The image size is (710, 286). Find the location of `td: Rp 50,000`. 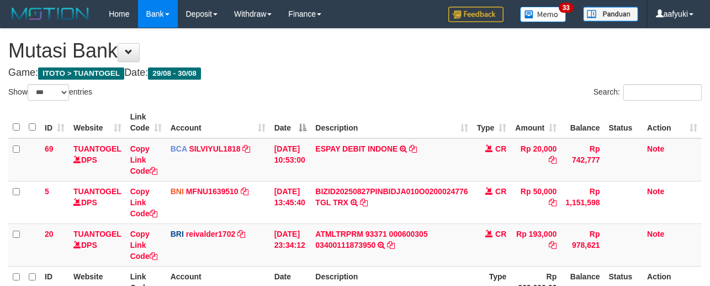

td: Rp 50,000 is located at coordinates (536, 202).